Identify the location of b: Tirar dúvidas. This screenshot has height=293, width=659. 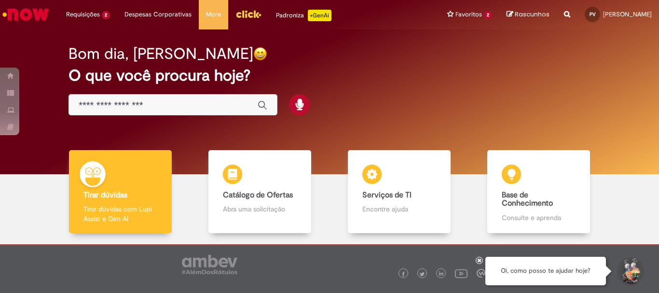
(105, 195).